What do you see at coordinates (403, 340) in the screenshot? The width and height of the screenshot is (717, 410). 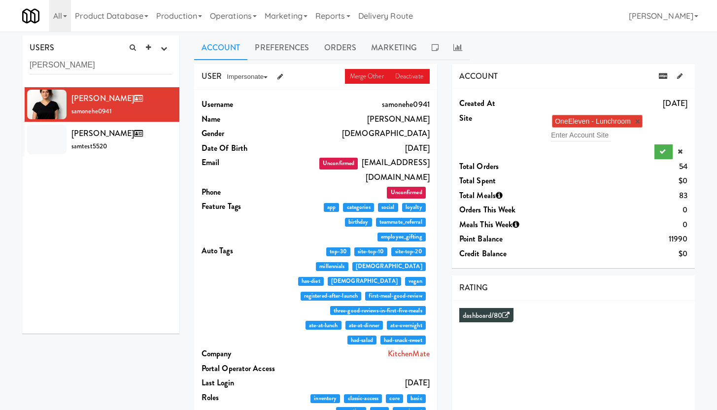 I see `span: had-snack-sweet` at bounding box center [403, 340].